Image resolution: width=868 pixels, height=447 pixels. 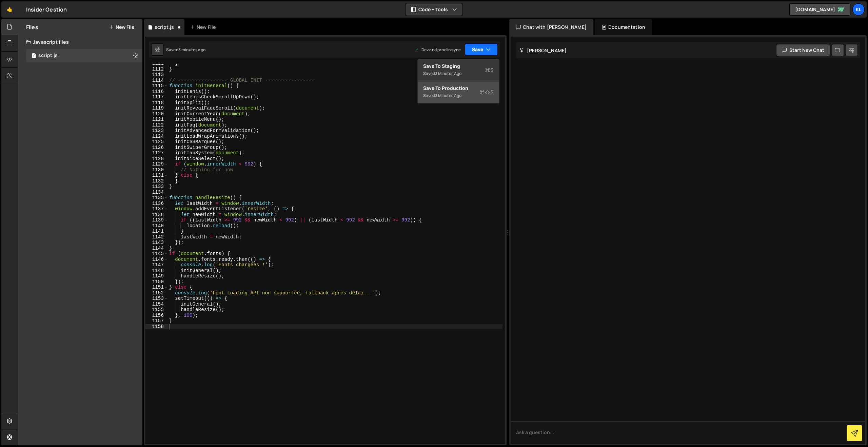 I want to click on div: Save to Staging, so click(x=458, y=66).